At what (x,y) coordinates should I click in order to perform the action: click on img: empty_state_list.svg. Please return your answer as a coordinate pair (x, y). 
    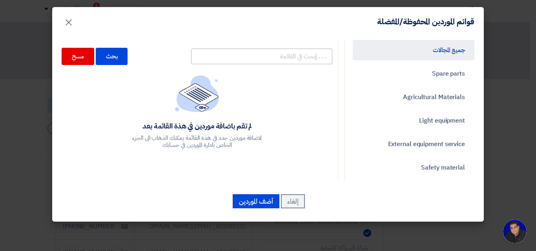
    Looking at the image, I should click on (197, 94).